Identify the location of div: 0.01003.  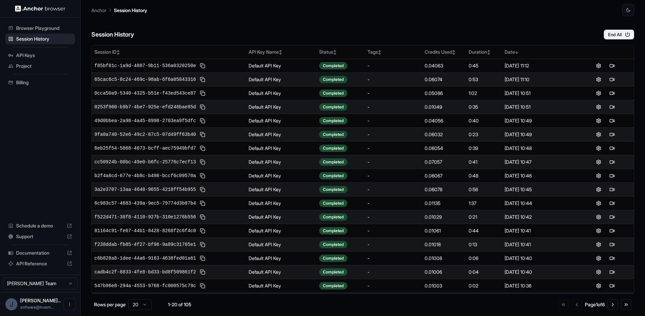
(444, 286).